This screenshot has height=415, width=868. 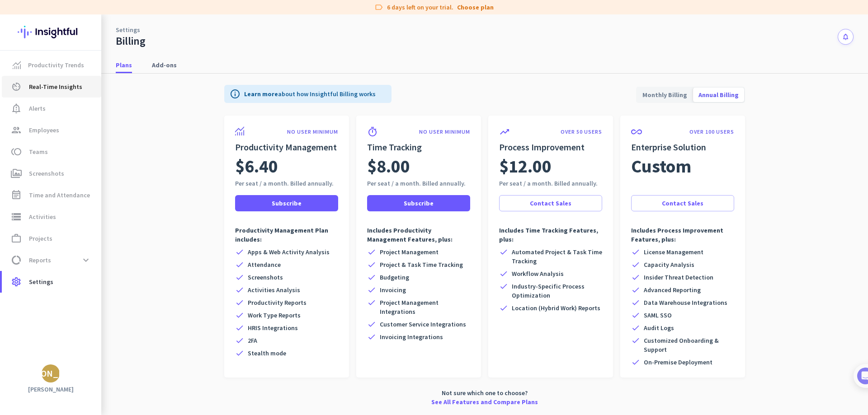 What do you see at coordinates (128, 30) in the screenshot?
I see `a: Settings` at bounding box center [128, 30].